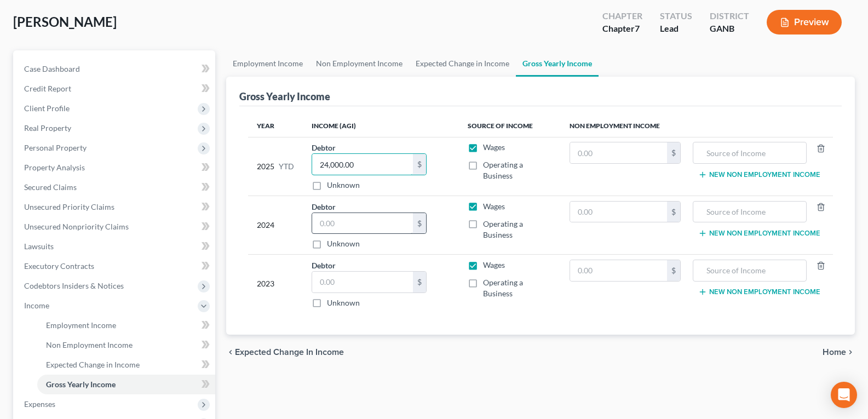 This screenshot has width=868, height=419. Describe the element at coordinates (275, 226) in the screenshot. I see `div: 2024` at that location.